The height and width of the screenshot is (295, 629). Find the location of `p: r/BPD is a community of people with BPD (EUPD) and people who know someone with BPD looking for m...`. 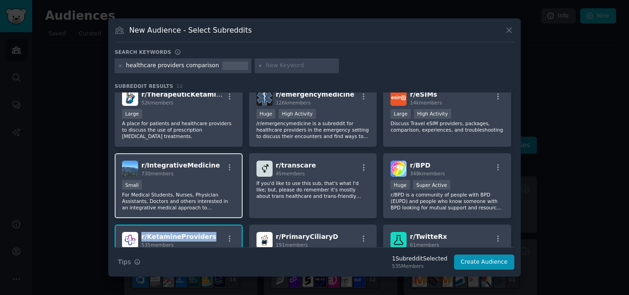

p: r/BPD is a community of people with BPD (EUPD) and people who know someone with BPD looking for m... is located at coordinates (447, 201).